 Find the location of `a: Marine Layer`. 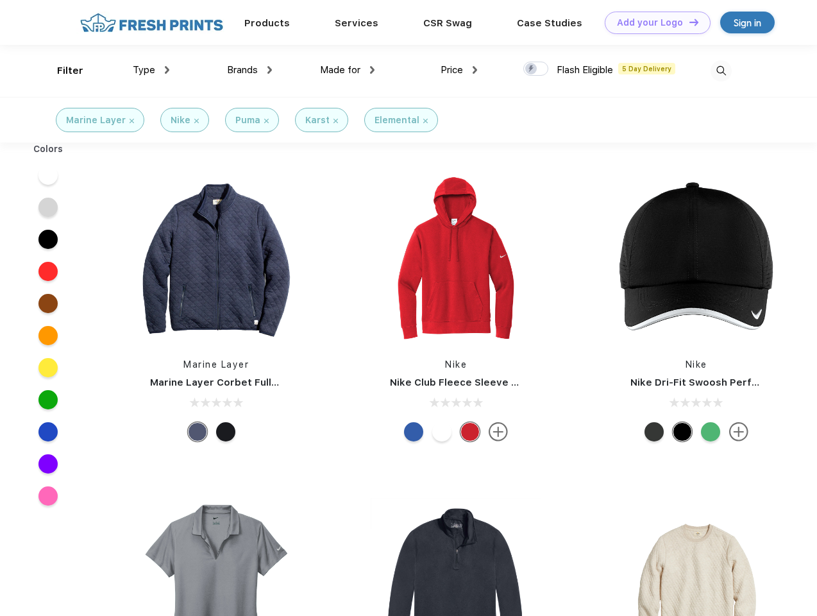

a: Marine Layer is located at coordinates (216, 364).